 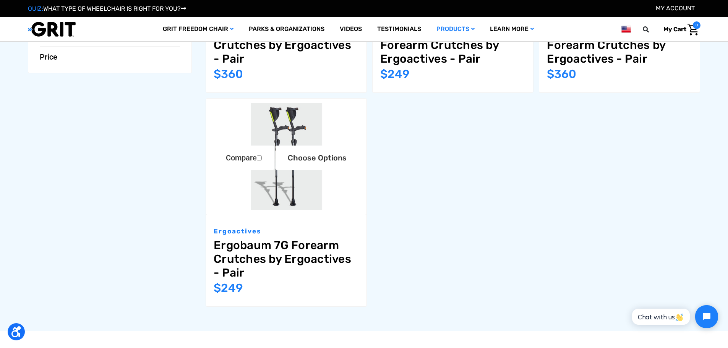 What do you see at coordinates (351, 29) in the screenshot?
I see `a: Videos` at bounding box center [351, 29].